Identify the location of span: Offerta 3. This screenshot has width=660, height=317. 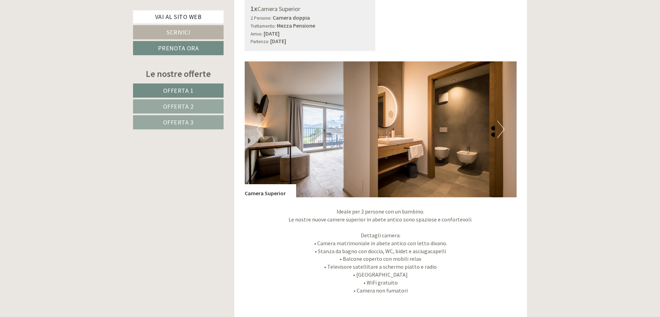
(178, 122).